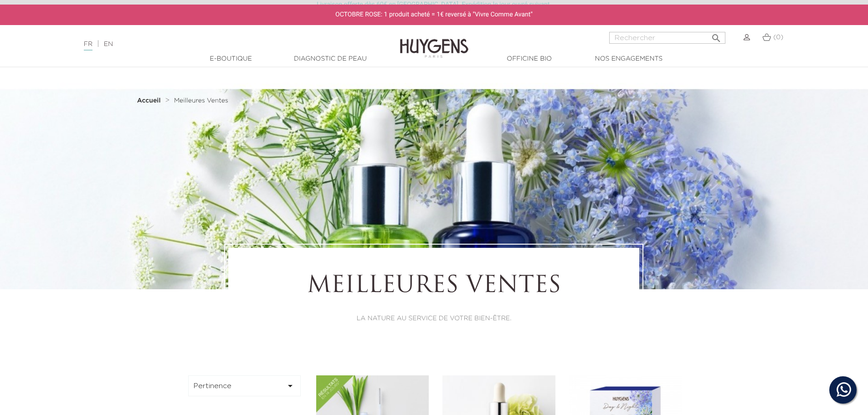 The image size is (868, 415). What do you see at coordinates (330, 59) in the screenshot?
I see `a: Diagnostic de peau` at bounding box center [330, 59].